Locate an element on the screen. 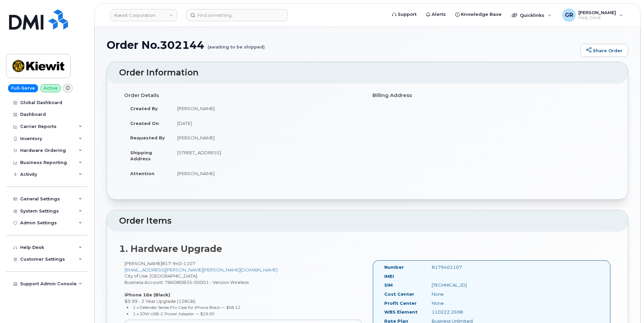  div: 110222.2698 is located at coordinates (460, 312).